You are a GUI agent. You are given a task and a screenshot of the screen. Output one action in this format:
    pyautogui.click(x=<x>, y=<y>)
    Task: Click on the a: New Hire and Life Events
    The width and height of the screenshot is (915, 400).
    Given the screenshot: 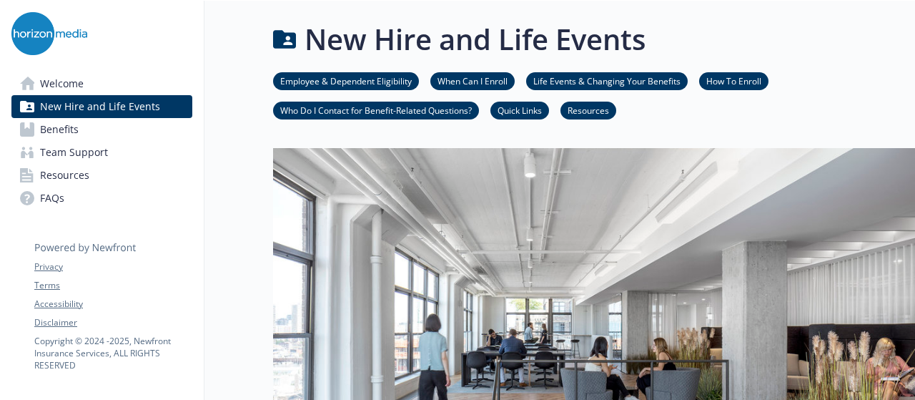 What is the action you would take?
    pyautogui.click(x=102, y=107)
    